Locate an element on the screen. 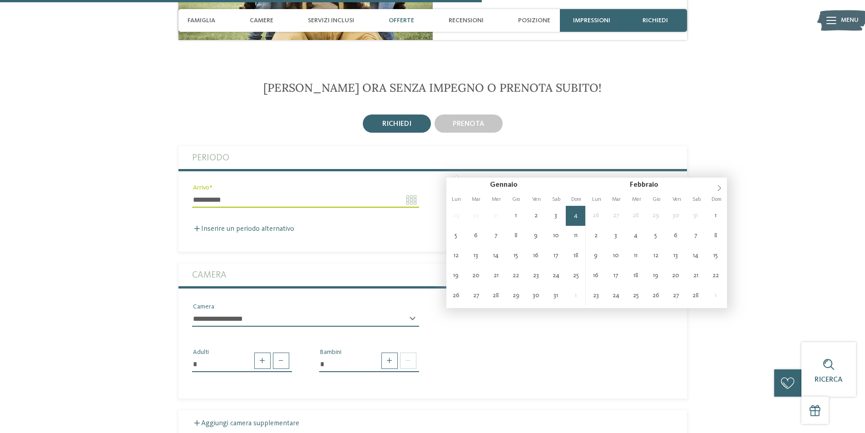  span: Ricerca is located at coordinates (829, 380).